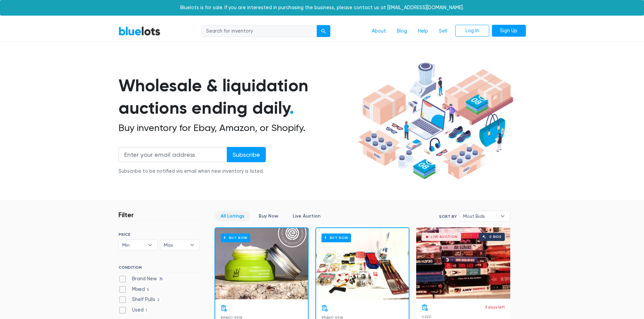 Image resolution: width=644 pixels, height=319 pixels. Describe the element at coordinates (495, 307) in the screenshot. I see `p: 3 days left` at that location.